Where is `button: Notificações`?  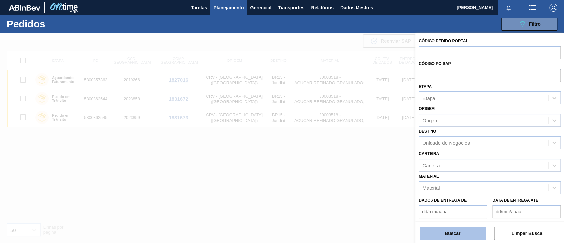 button: Notificações is located at coordinates (508, 8).